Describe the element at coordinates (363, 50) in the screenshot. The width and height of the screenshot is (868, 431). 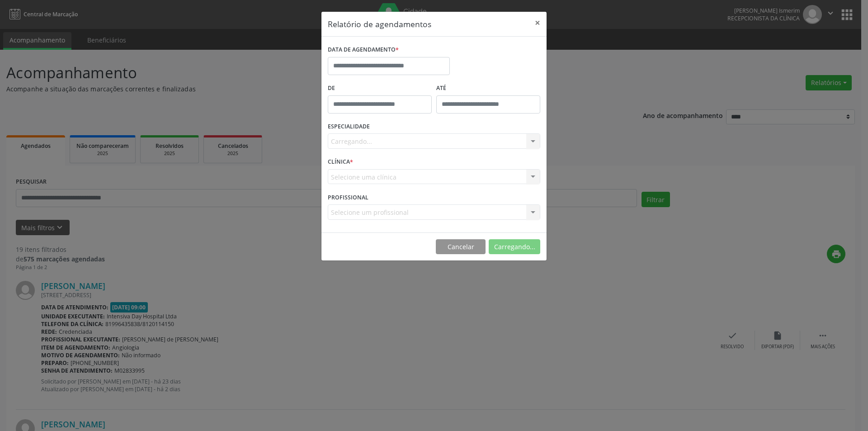
I see `label: DATA DE AGENDAMENTO` at that location.